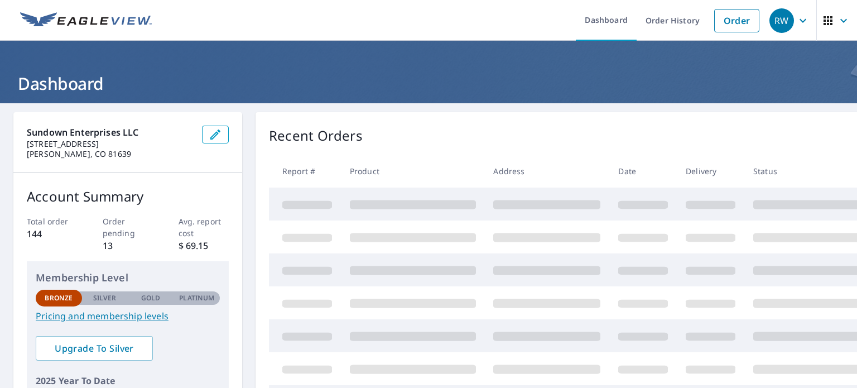 The width and height of the screenshot is (857, 388). What do you see at coordinates (110, 132) in the screenshot?
I see `p: Sundown Enterprises LLC` at bounding box center [110, 132].